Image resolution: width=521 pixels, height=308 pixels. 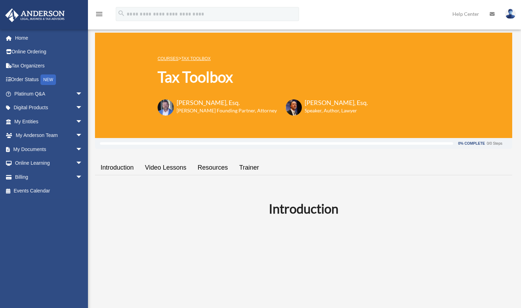 What do you see at coordinates (49, 108) in the screenshot?
I see `a: Digital Productsarrow_drop_down` at bounding box center [49, 108].